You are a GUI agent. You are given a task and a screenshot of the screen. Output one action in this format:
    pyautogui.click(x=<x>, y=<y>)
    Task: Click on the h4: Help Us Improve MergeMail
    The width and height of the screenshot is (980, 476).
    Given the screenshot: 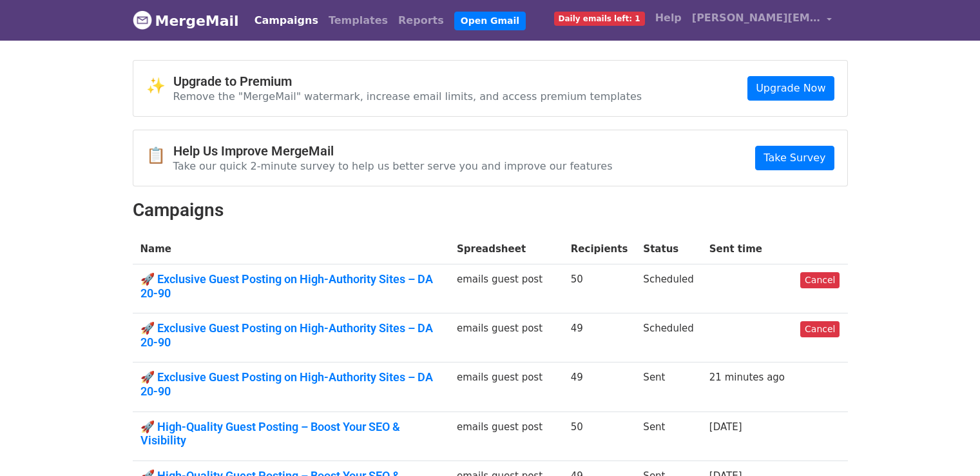 What is the action you would take?
    pyautogui.click(x=393, y=151)
    